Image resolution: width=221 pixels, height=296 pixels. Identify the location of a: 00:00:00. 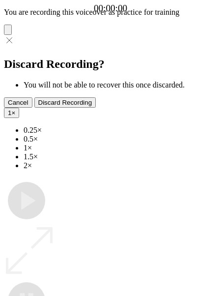
(111, 8).